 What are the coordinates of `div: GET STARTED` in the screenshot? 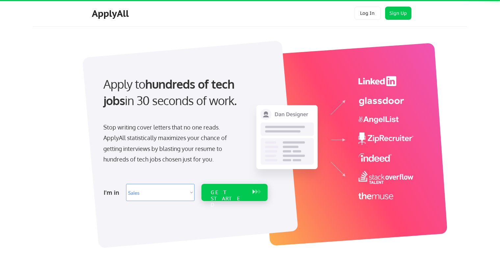 It's located at (228, 199).